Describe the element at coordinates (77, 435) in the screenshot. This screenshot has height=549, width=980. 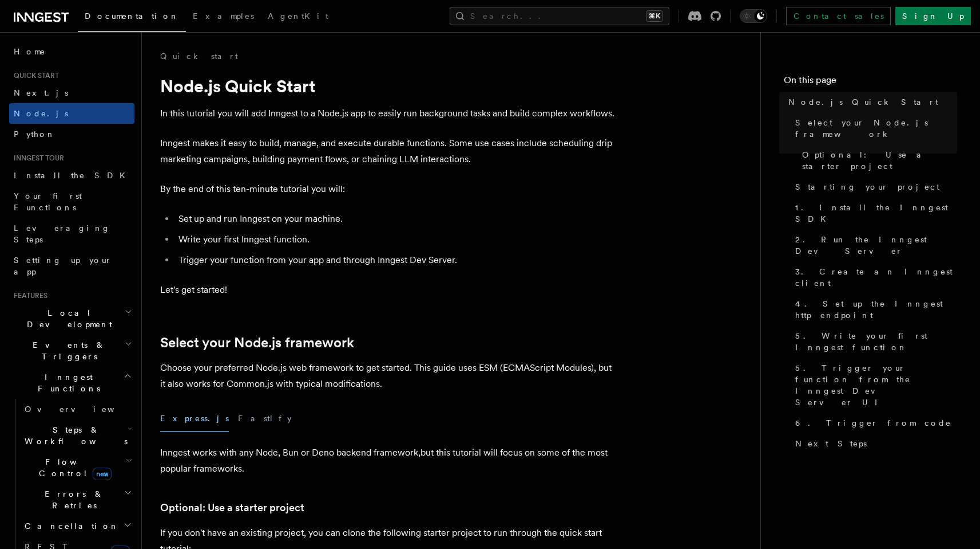
I see `button: Steps & Workflows` at that location.